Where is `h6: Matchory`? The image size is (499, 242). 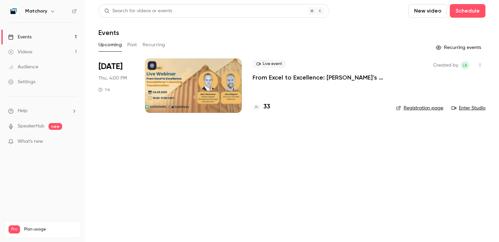
h6: Matchory is located at coordinates (36, 11).